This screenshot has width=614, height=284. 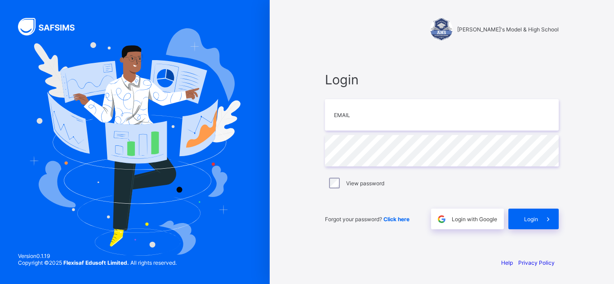 What do you see at coordinates (96, 263) in the screenshot?
I see `strong: Flexisaf Edusoft Limited.` at bounding box center [96, 263].